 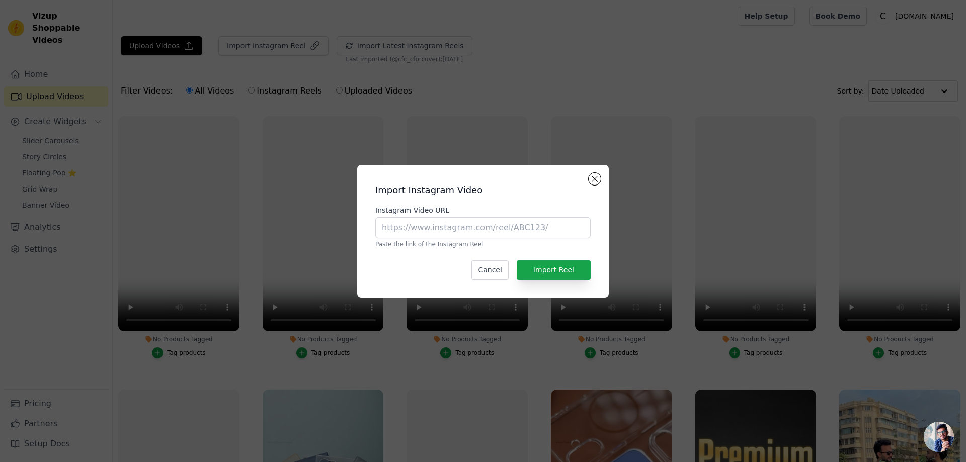 What do you see at coordinates (595, 179) in the screenshot?
I see `button: Close modal` at bounding box center [595, 179].